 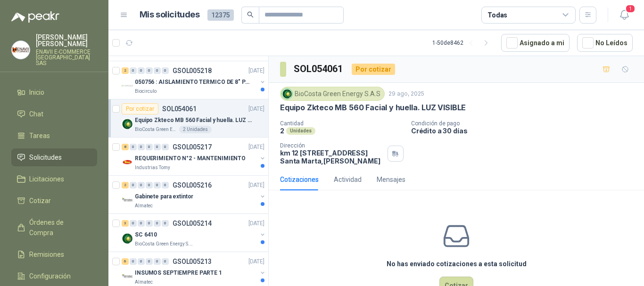 What do you see at coordinates (497, 15) in the screenshot?
I see `div: Todas` at bounding box center [497, 15].